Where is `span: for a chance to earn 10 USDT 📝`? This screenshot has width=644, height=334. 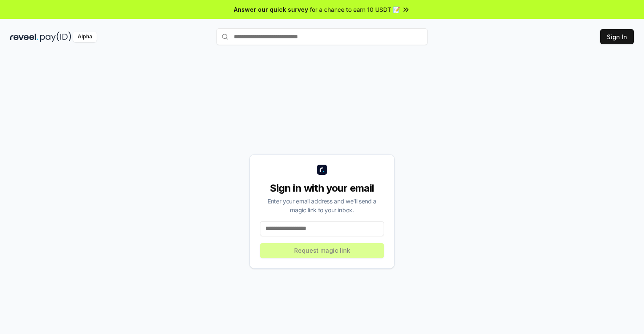 span: for a chance to earn 10 USDT 📝 is located at coordinates (355, 9).